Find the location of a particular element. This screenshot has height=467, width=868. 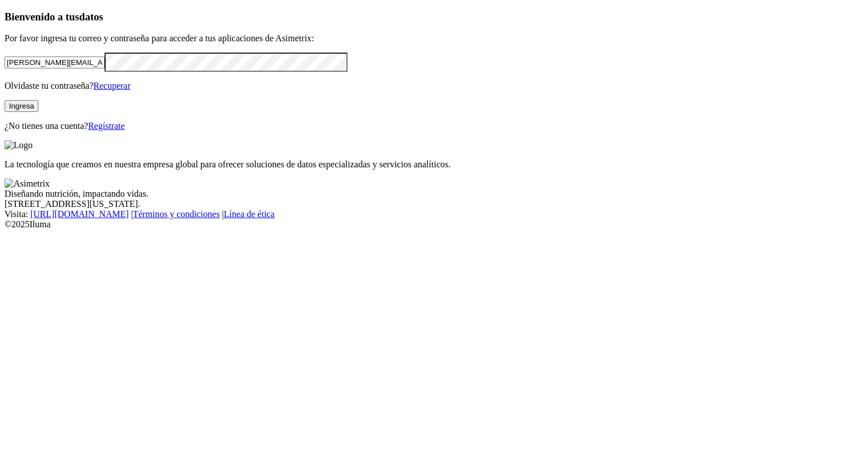

button: Ingresa is located at coordinates (21, 105).